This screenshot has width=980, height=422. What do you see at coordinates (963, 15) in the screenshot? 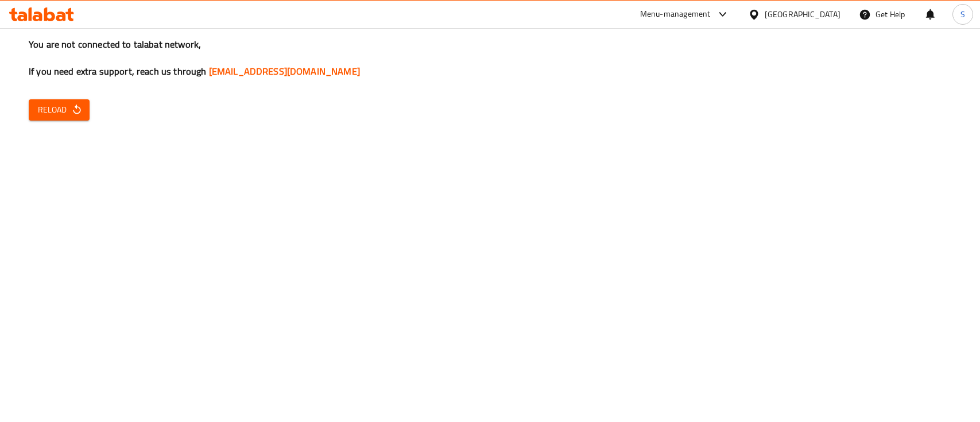
I see `span: S` at bounding box center [963, 15].